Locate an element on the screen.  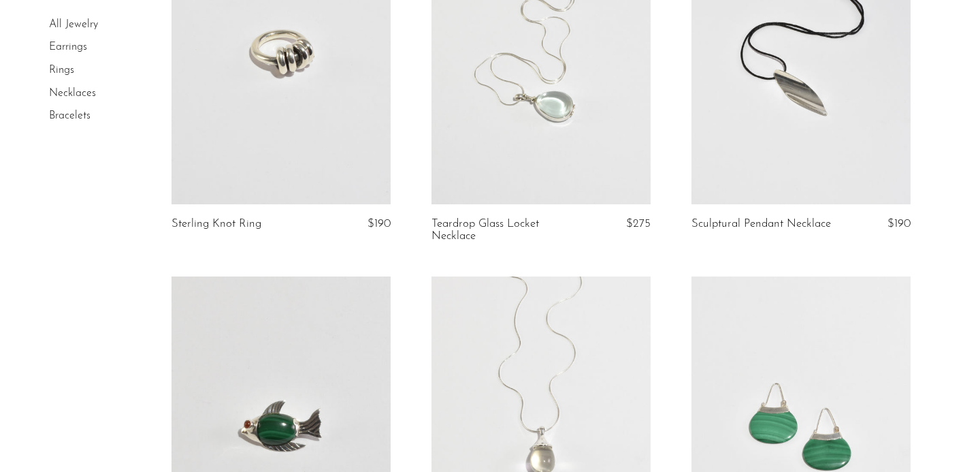
a: Bracelets is located at coordinates (69, 116).